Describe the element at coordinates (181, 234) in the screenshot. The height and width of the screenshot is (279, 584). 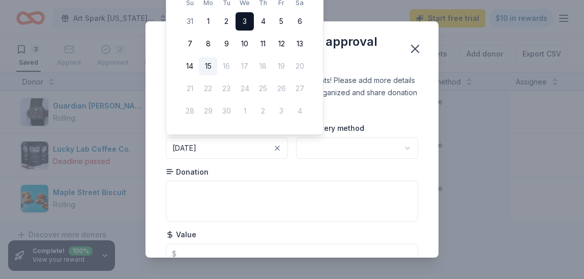
I see `span: Value` at that location.